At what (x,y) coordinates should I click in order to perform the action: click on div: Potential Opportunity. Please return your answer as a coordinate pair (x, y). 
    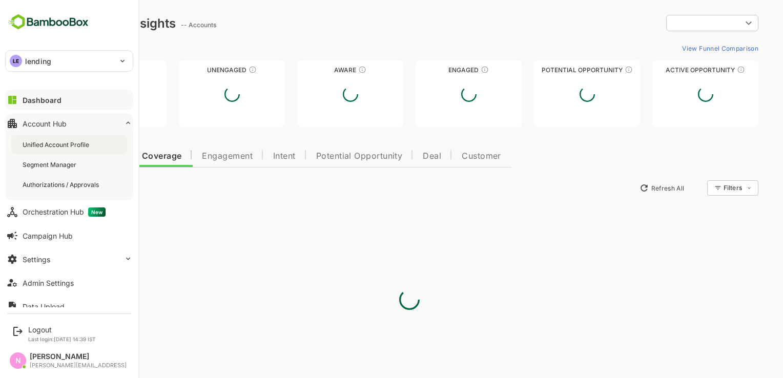
    Looking at the image, I should click on (551, 70).